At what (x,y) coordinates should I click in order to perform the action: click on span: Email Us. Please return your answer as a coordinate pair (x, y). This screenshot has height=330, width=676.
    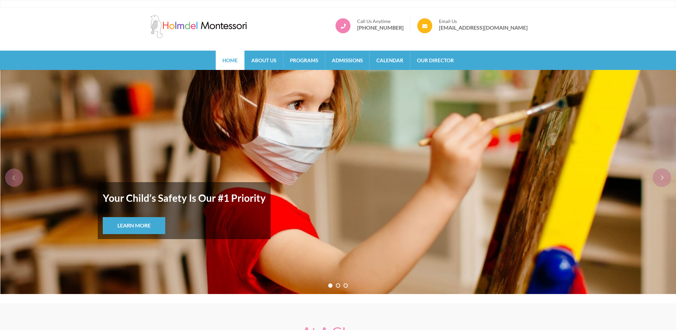
    Looking at the image, I should click on (483, 21).